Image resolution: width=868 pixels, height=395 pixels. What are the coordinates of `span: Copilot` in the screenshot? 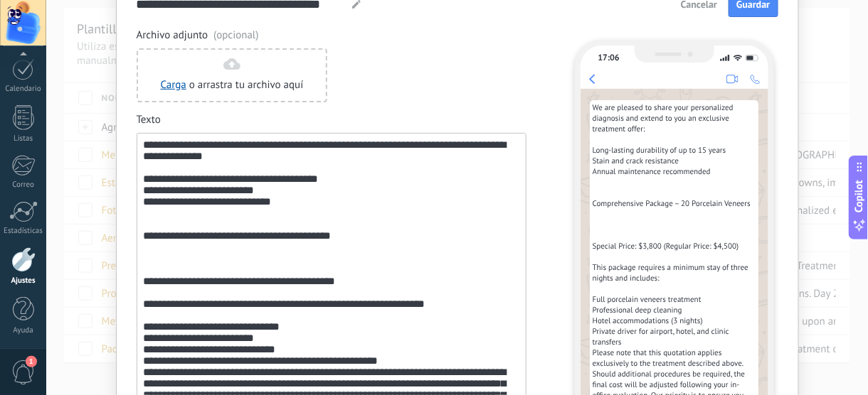 It's located at (859, 197).